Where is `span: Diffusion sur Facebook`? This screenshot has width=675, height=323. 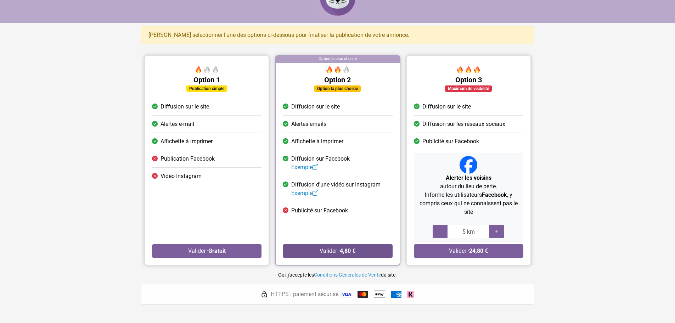 span: Diffusion sur Facebook is located at coordinates (320, 163).